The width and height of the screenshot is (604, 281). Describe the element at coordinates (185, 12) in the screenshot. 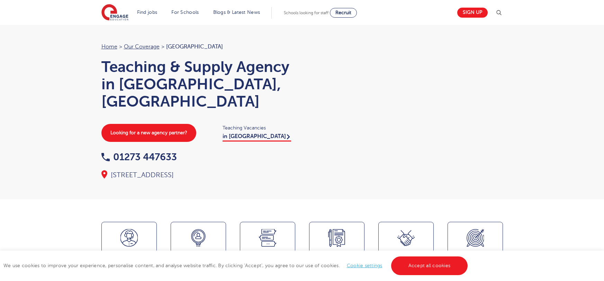

I see `a: For Schools` at that location.